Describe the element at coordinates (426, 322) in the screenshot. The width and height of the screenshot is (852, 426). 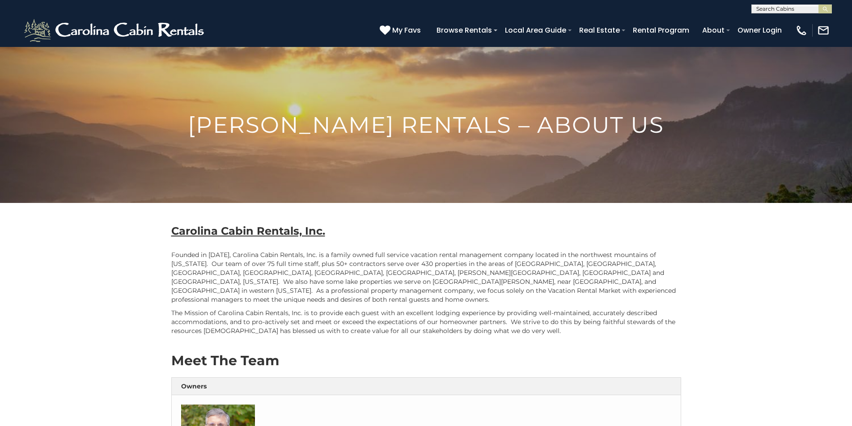
I see `p: The Mission of Carolina Cabin Rentals, Inc. is to provide each guest with an excellent lodging ex...` at that location.